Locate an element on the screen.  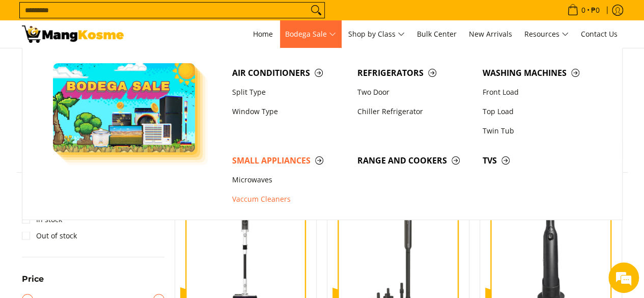
span: Home is located at coordinates (263, 34).